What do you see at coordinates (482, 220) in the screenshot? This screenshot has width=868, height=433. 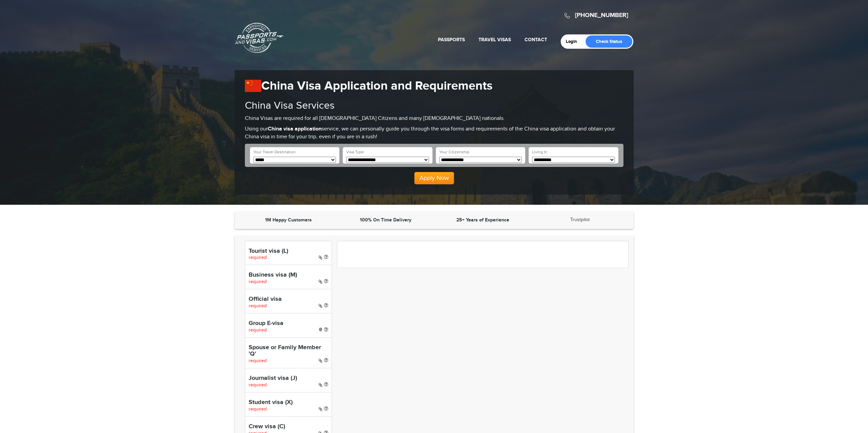 I see `strong: 25+ Years of Experience` at bounding box center [482, 220].